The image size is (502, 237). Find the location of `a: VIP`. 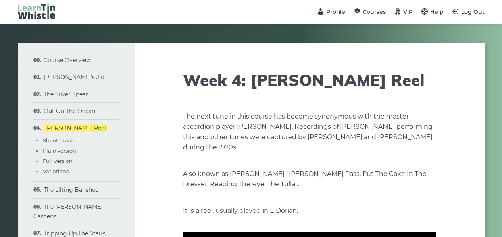

a: VIP is located at coordinates (403, 12).